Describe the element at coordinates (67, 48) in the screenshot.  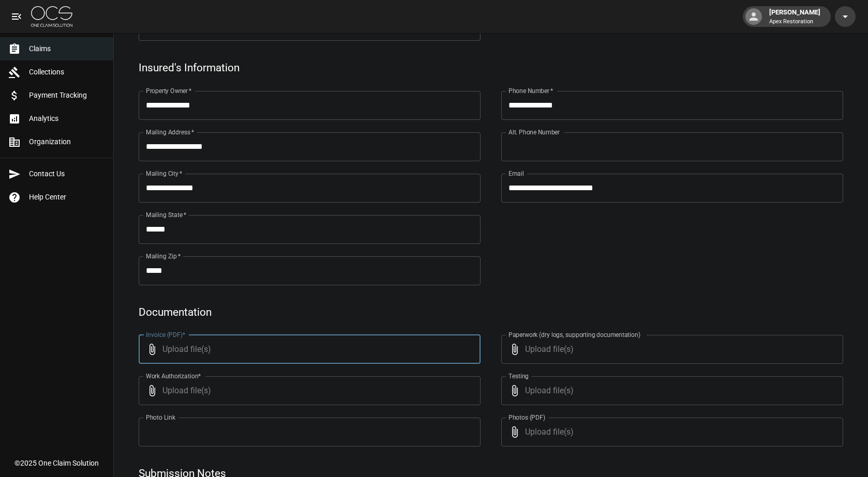
I see `span: Claims` at that location.